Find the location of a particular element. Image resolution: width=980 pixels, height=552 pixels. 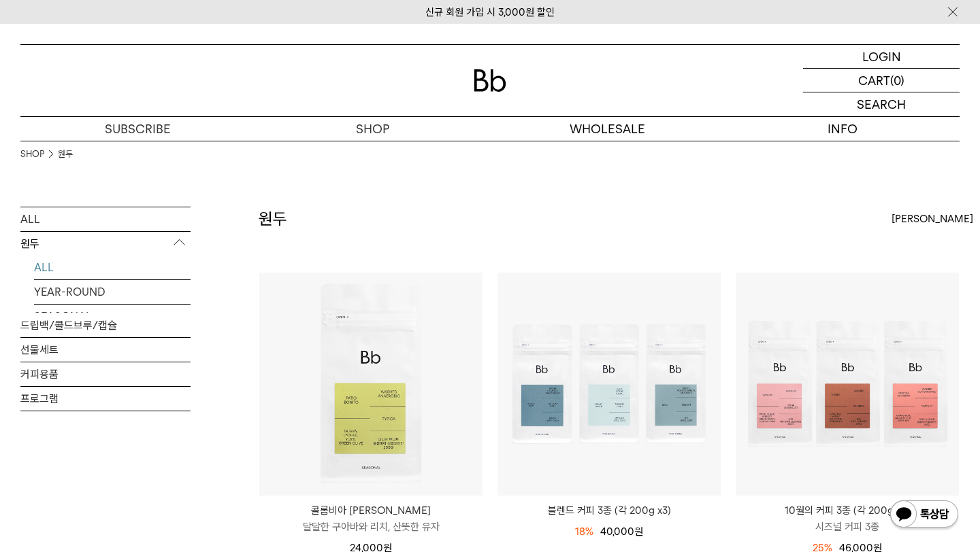

img: 로고 is located at coordinates (490, 80).